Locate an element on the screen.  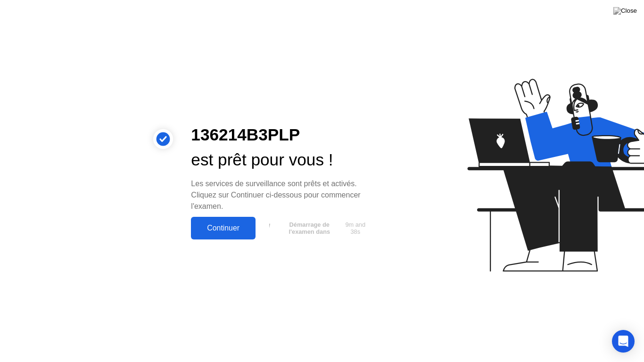
div: est prêt pour vous ! is located at coordinates (281, 160).